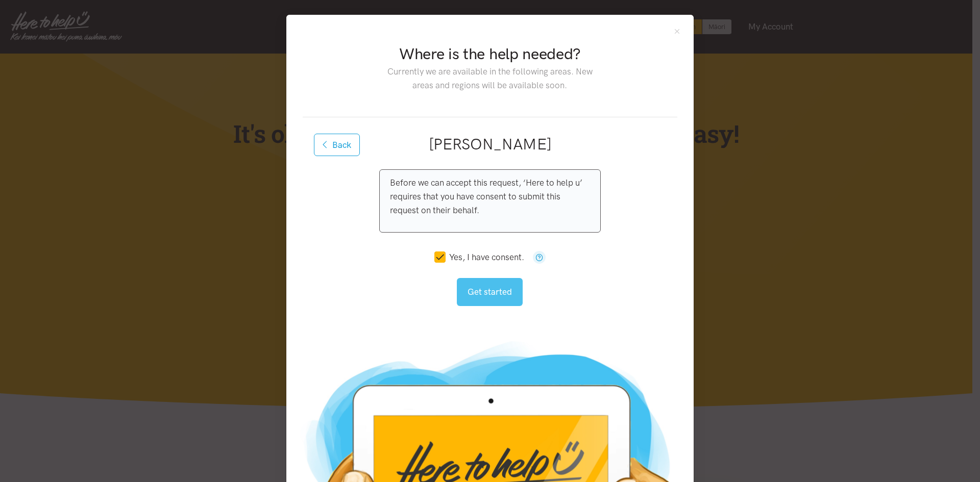  I want to click on button: Close, so click(677, 31).